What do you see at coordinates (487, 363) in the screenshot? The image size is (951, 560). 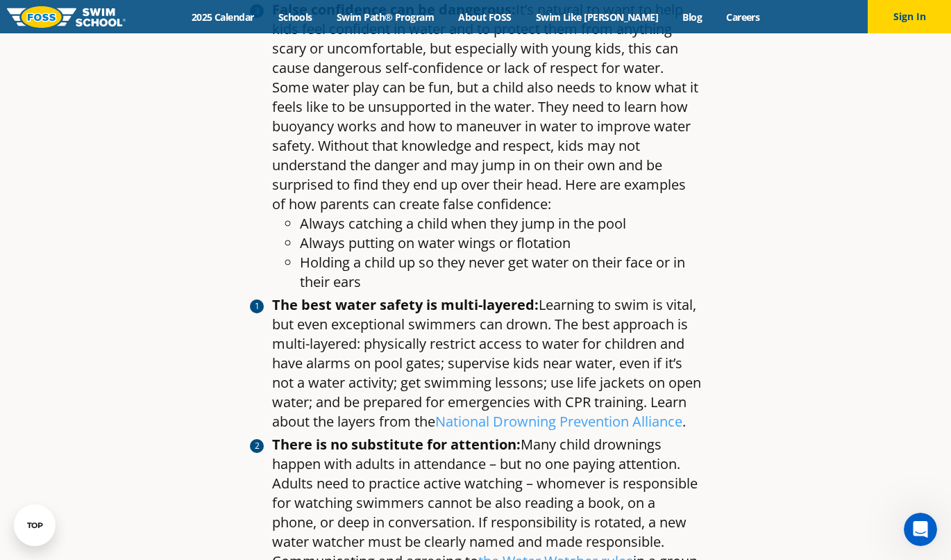 I see `li: Learning to swim is vital, but even exceptional swimmers can drown. The best approach is multi-la...` at bounding box center [487, 363].